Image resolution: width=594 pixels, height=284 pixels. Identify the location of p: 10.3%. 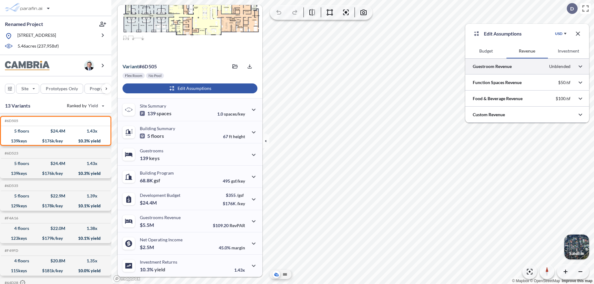
(153, 270).